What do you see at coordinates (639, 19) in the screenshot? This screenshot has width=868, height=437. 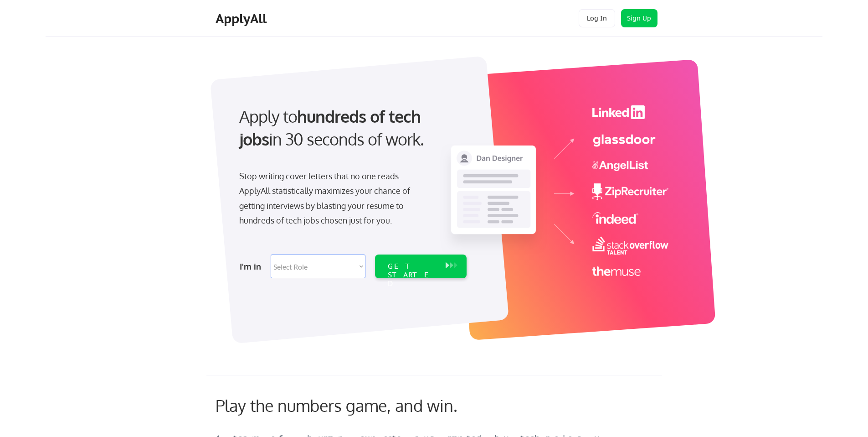 I see `button: Sign Up` at bounding box center [639, 19].